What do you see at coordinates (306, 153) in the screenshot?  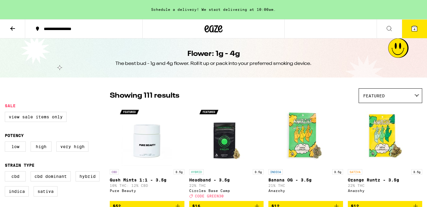 I see `a: Open page for Banana OG - 3.5g from Anarchy` at bounding box center [306, 153].